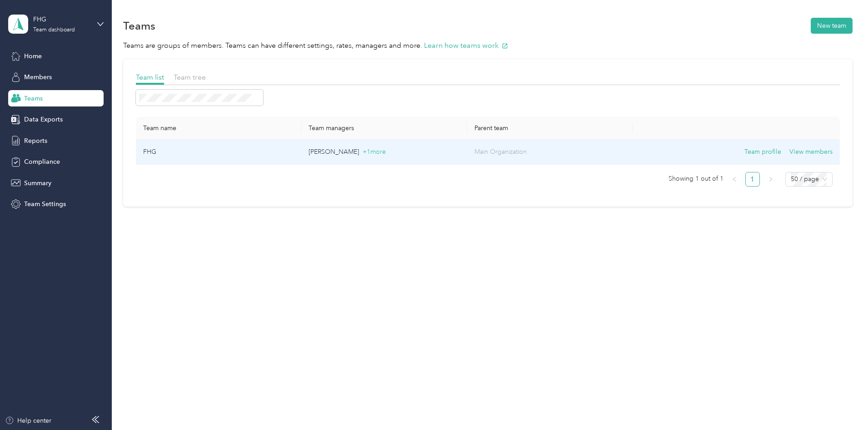 This screenshot has height=430, width=868. What do you see at coordinates (189, 77) in the screenshot?
I see `span: Team tree` at bounding box center [189, 77].